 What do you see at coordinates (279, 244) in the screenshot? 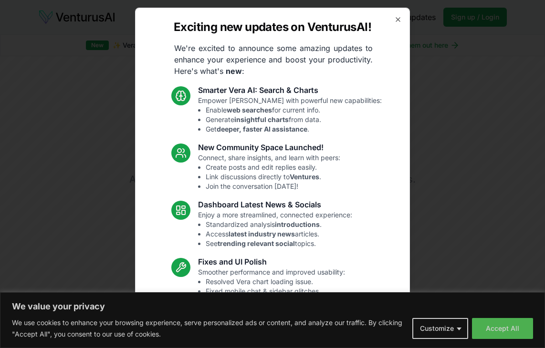
I see `li: See topics.` at bounding box center [279, 244].